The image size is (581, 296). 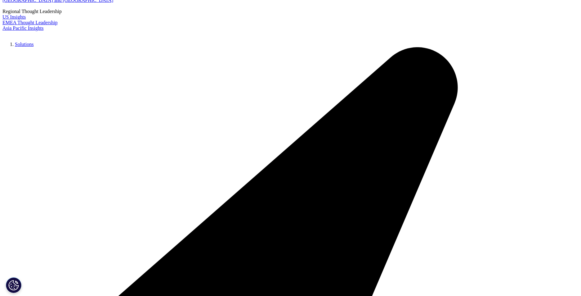 I want to click on div: Regional Thought Leadership, so click(x=291, y=11).